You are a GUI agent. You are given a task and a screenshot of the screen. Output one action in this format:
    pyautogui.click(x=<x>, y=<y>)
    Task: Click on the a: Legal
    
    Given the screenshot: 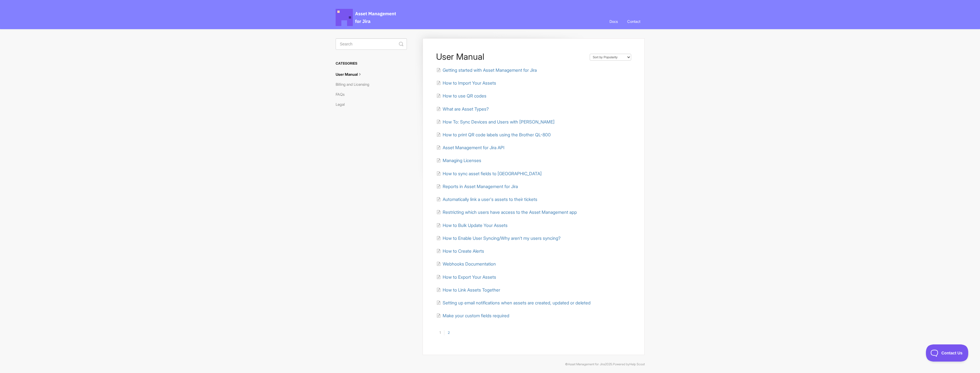 What is the action you would take?
    pyautogui.click(x=342, y=105)
    